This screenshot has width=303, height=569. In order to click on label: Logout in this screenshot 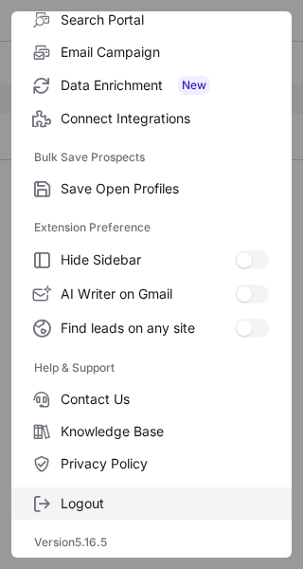, I will do `click(152, 504)`.